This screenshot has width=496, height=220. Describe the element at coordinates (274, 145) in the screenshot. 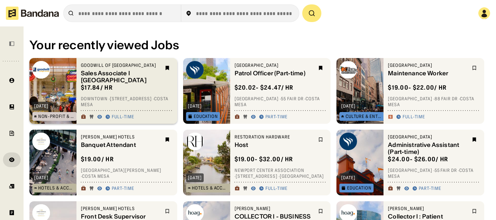

I see `div: Host` at that location.